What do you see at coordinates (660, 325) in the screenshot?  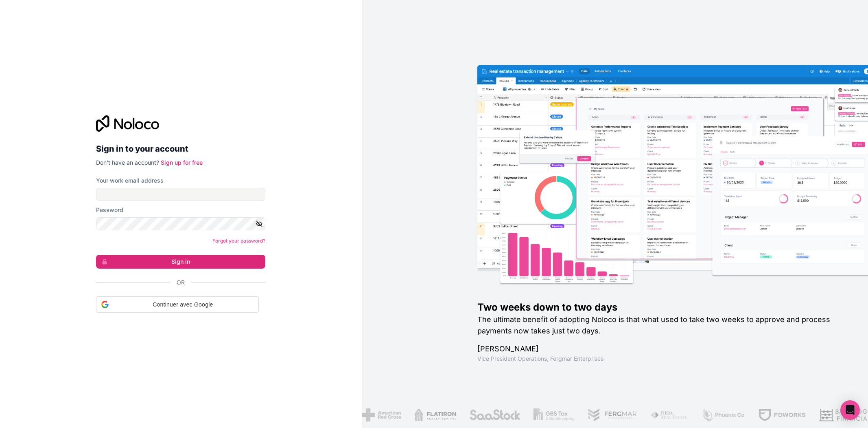 I see `h2: The ultimate benefit of adopting Noloco is that what used to take two weeks to approve and proces...` at bounding box center [660, 325].